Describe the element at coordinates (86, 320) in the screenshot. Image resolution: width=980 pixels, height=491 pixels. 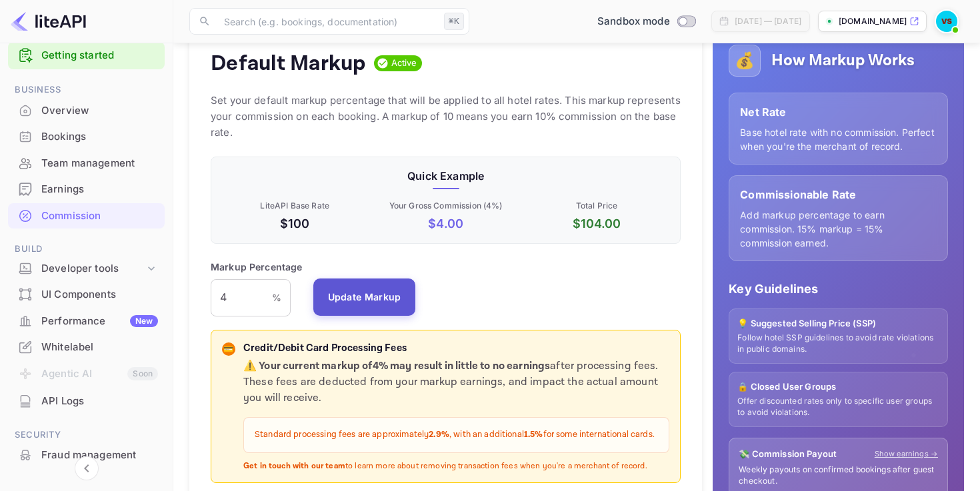
I see `a: PerformanceNew` at that location.